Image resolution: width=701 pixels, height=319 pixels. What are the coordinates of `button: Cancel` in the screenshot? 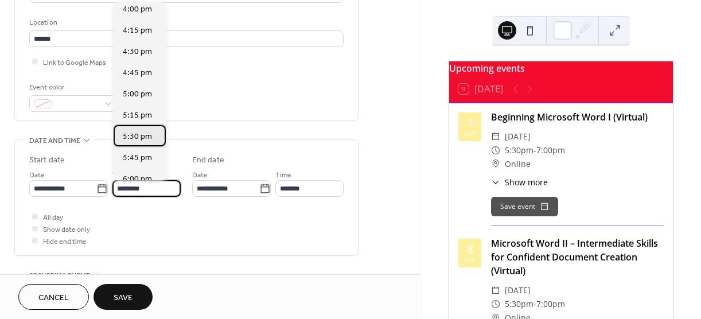 It's located at (53, 297).